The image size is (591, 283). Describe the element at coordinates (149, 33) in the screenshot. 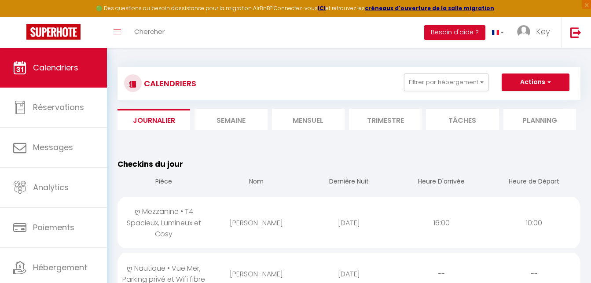

I see `a: Chercher` at that location.